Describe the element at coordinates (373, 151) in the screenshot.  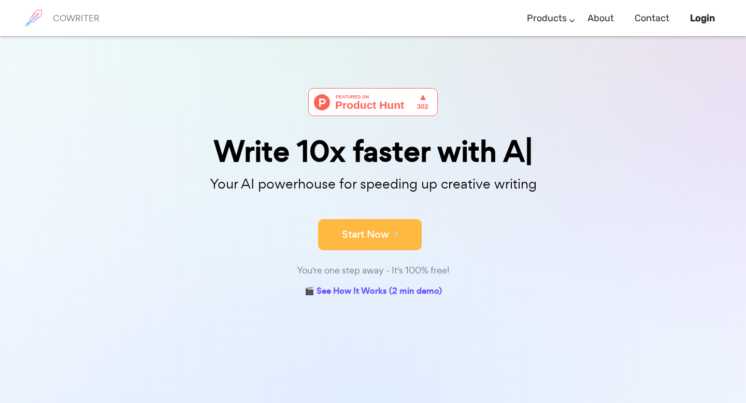
I see `div: Write 10x faster with A` at that location.